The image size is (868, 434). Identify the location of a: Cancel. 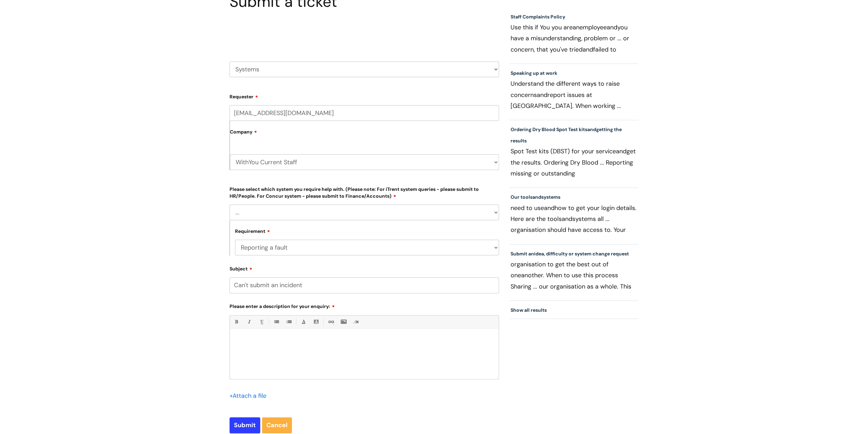
(277, 425).